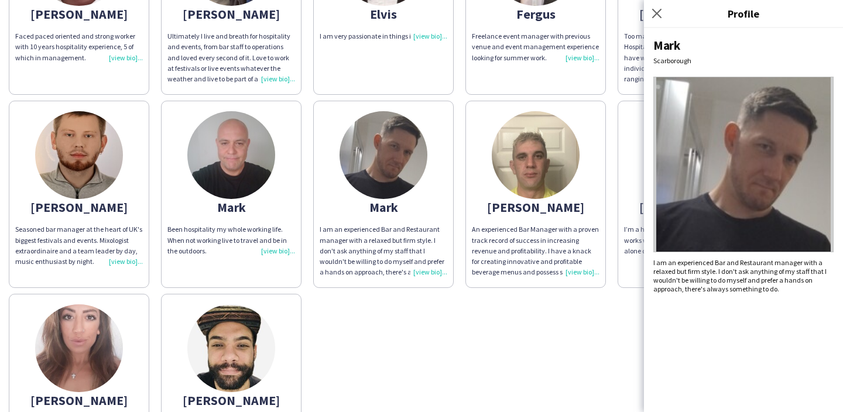 Image resolution: width=843 pixels, height=412 pixels. I want to click on img: thumb-682330d847136.jpg, so click(231, 155).